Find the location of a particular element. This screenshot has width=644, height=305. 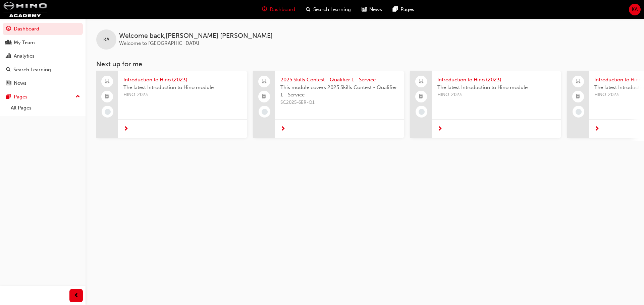

img: hinoacademy is located at coordinates (25, 9).